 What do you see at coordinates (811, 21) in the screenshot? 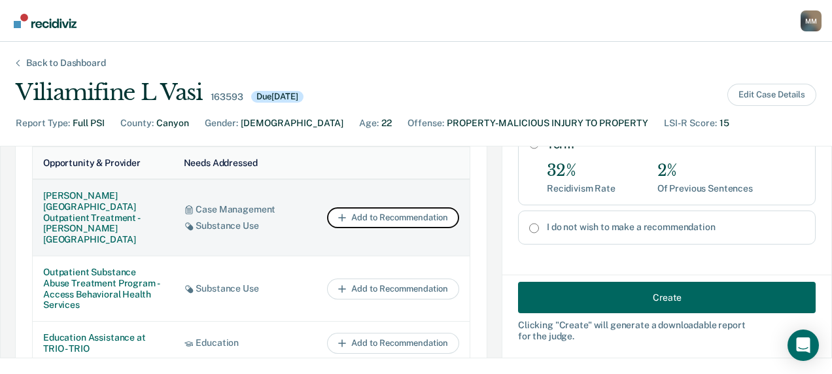
I see `div: M M` at bounding box center [811, 21].